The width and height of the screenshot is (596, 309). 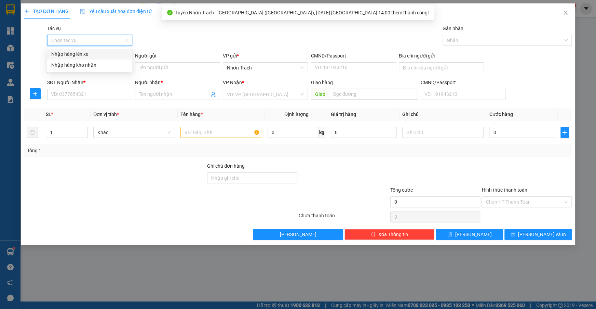 What do you see at coordinates (82, 12) in the screenshot?
I see `img: icon` at bounding box center [82, 12].